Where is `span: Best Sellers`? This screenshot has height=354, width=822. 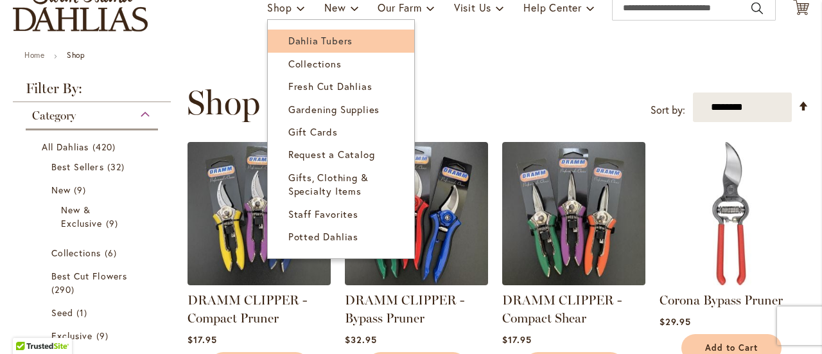
span: Best Sellers is located at coordinates (78, 166).